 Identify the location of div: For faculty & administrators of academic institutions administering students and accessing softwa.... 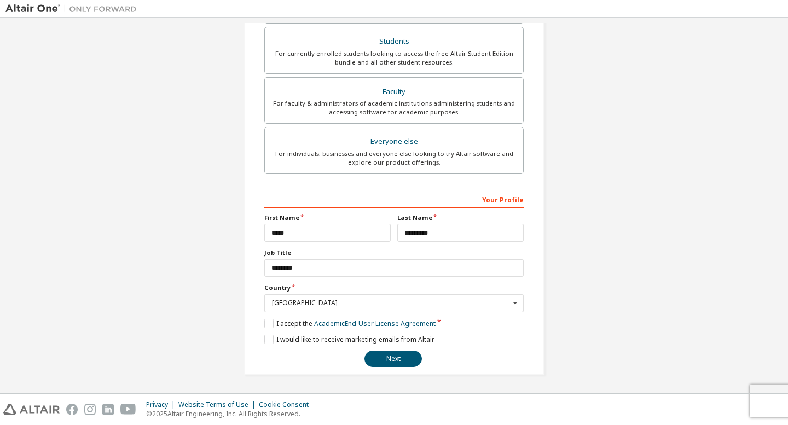
(394, 108).